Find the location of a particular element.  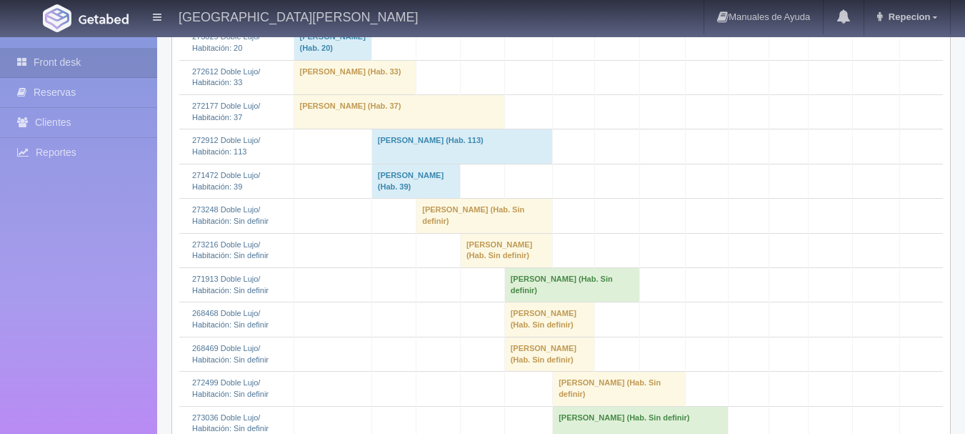

a: 268469 Doble Lujo/Habitación: Sin definir is located at coordinates (230, 354).